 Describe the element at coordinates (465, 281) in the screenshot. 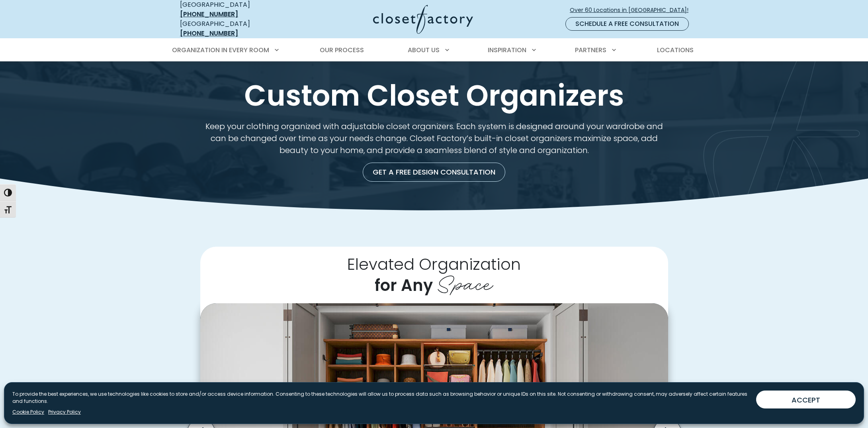

I see `span: Space` at that location.